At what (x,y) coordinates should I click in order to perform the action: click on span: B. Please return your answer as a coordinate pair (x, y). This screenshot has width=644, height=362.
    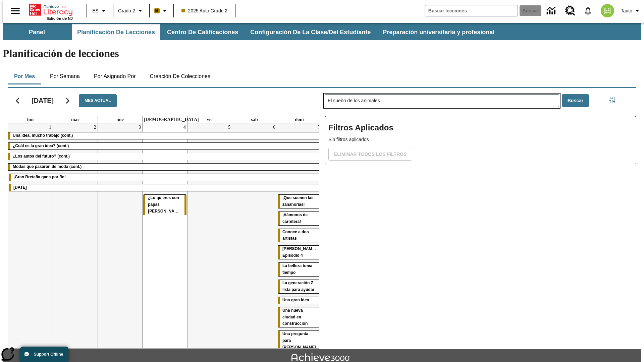
    Looking at the image, I should click on (157, 11).